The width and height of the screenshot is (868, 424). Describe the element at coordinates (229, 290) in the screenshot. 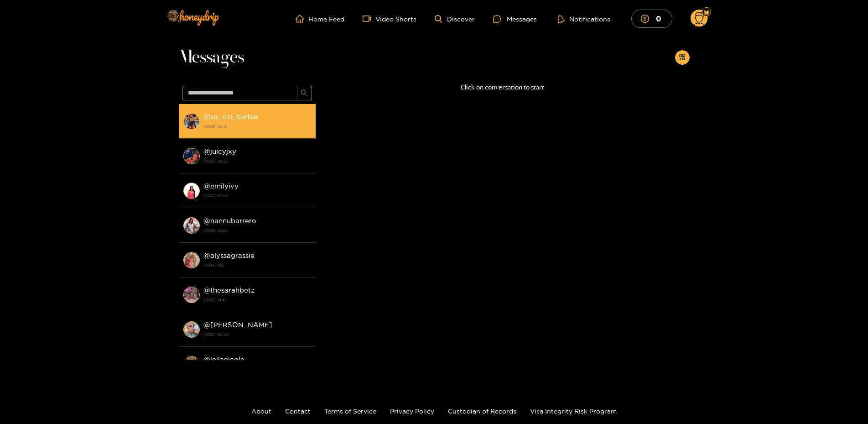

I see `strong: @ thesarahbetz` at that location.